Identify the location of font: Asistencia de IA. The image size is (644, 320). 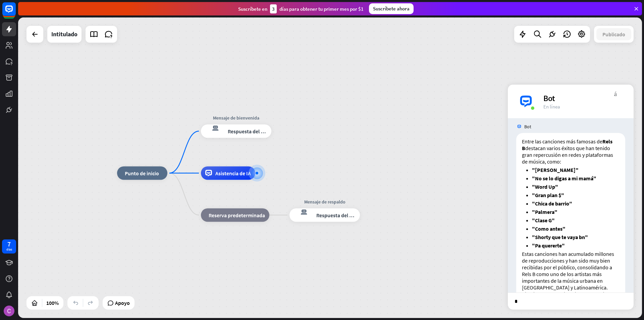
(233, 173).